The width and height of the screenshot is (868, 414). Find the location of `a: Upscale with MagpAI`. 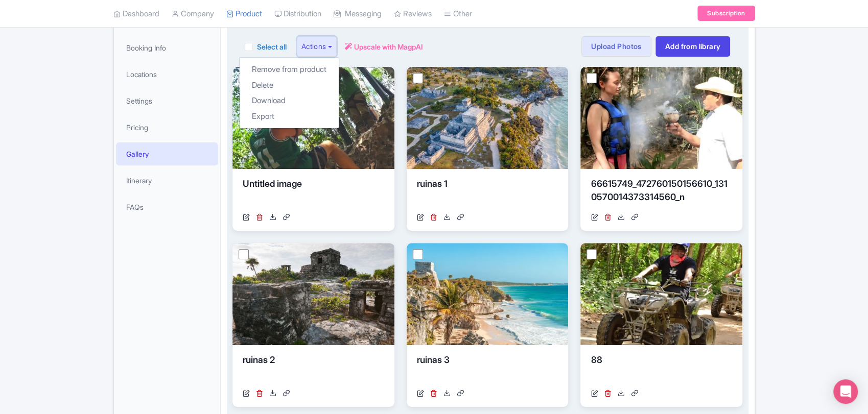

a: Upscale with MagpAI is located at coordinates (383, 46).